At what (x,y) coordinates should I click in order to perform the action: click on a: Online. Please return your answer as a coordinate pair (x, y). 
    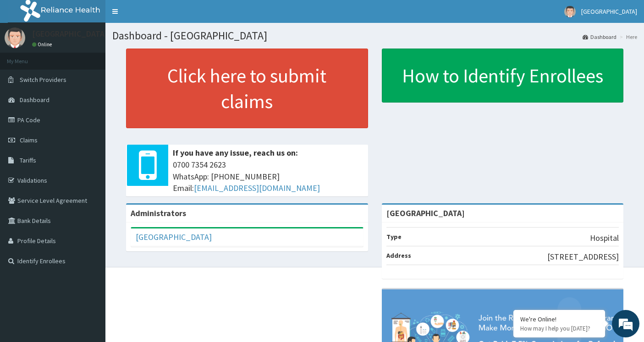
    Looking at the image, I should click on (43, 45).